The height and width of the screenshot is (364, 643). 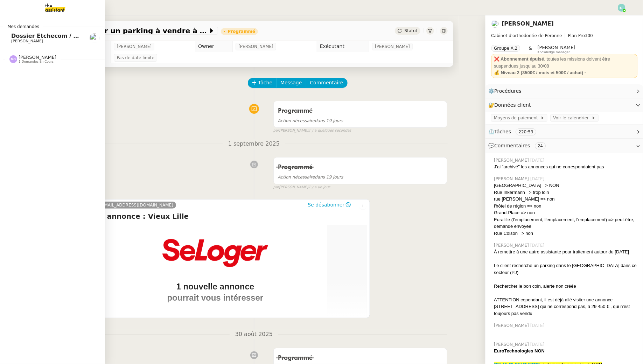 I want to click on img: users%2FSg6jQljroSUGpSfKFUOPmUmNaZ23%2Favatar%2FUntitled.png, so click(x=95, y=38).